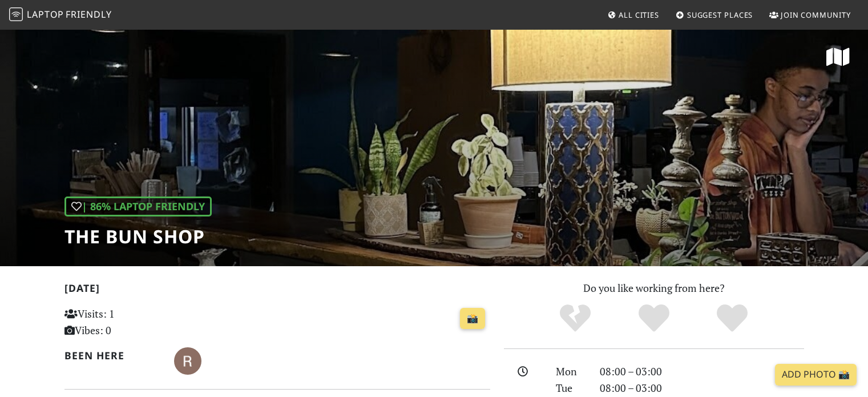  What do you see at coordinates (654, 288) in the screenshot?
I see `p: Do you like working from here?` at bounding box center [654, 288].